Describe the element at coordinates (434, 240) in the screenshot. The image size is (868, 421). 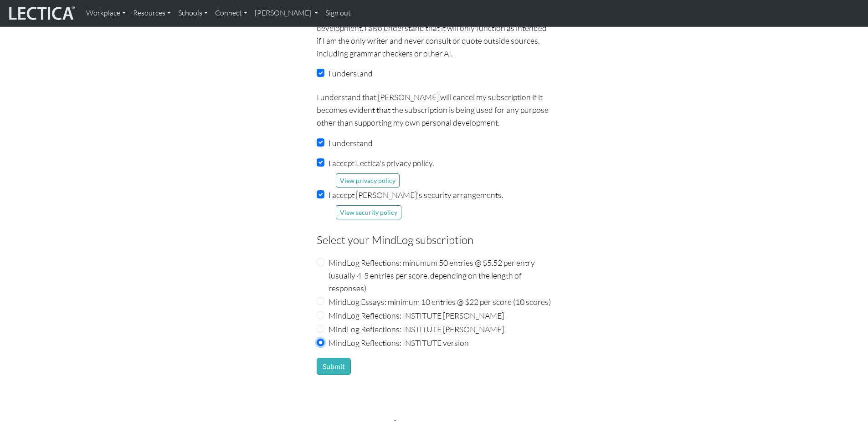
I see `legend: Select your MindLog subscription` at that location.